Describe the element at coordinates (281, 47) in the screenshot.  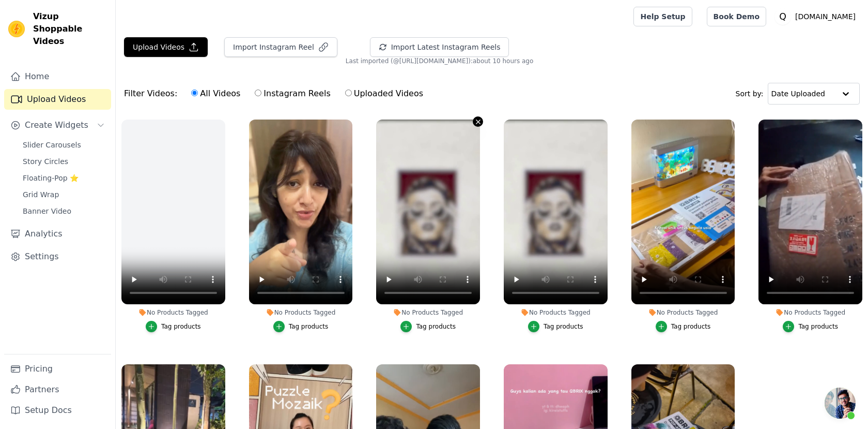
I see `button: Import Instagram Reel` at that location.